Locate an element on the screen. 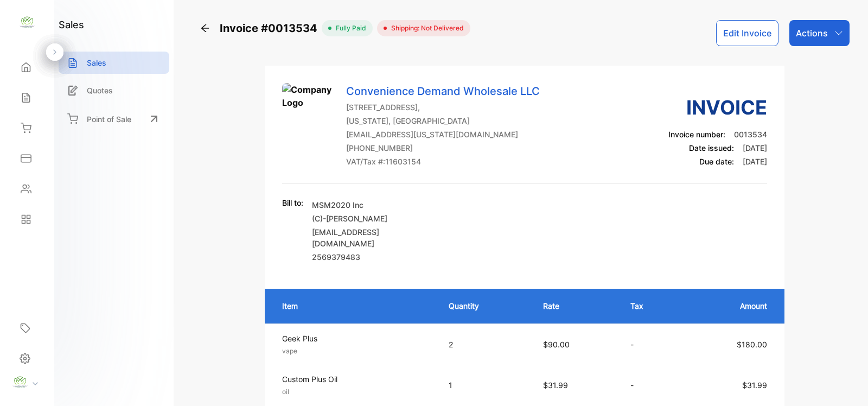 Image resolution: width=868 pixels, height=406 pixels. p: Point of Sale is located at coordinates (109, 119).